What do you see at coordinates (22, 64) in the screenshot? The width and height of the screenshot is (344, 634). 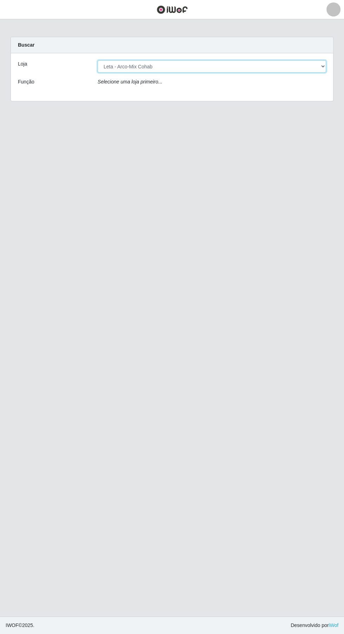 I see `label: Loja` at bounding box center [22, 64].